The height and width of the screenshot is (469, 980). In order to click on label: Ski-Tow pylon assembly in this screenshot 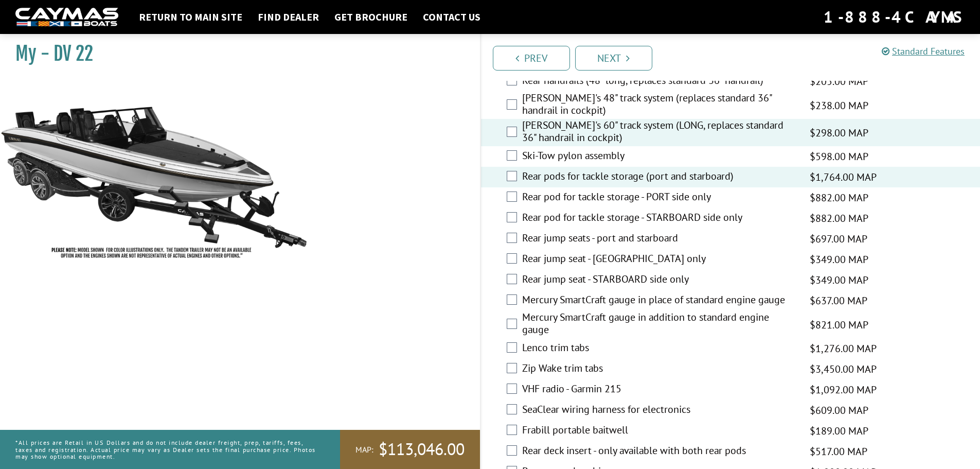, I will do `click(660, 157)`.